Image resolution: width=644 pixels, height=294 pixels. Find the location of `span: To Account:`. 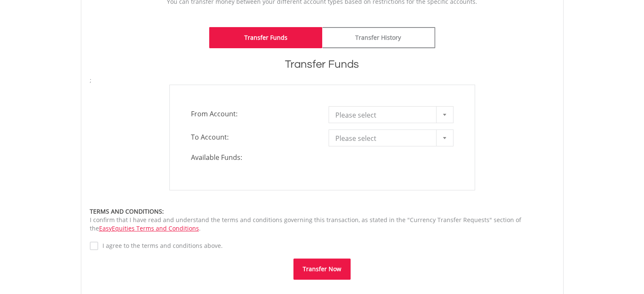

span: To Account: is located at coordinates (253, 137).